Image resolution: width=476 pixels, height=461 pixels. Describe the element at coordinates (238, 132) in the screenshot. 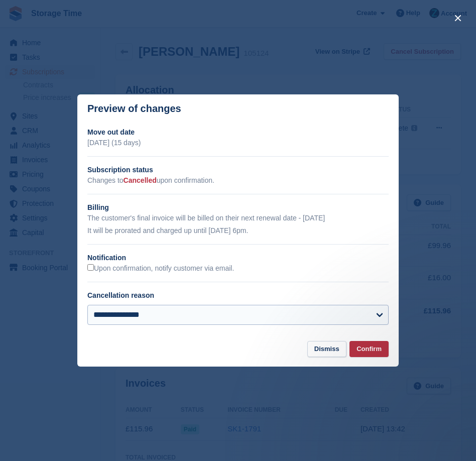

I see `h2: Move out date` at that location.